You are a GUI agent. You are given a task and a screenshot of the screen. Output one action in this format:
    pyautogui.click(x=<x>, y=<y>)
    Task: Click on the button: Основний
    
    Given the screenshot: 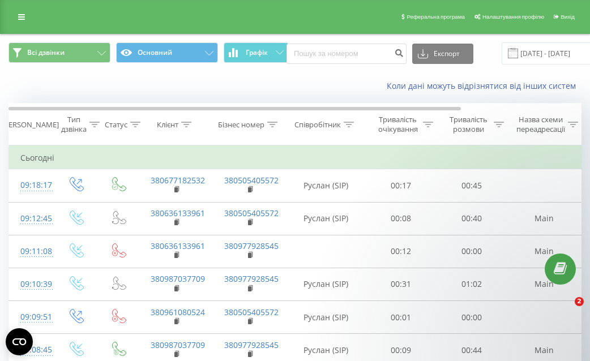 What is the action you would take?
    pyautogui.click(x=167, y=53)
    